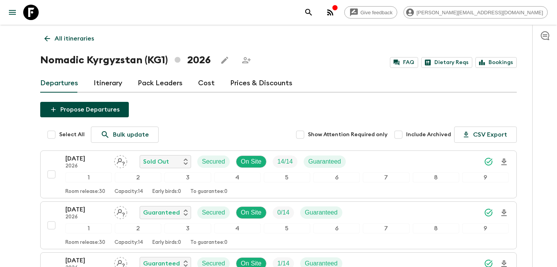 The width and height of the screenshot is (557, 267). What do you see at coordinates (246, 60) in the screenshot?
I see `span: Share this itinerary` at bounding box center [246, 60].